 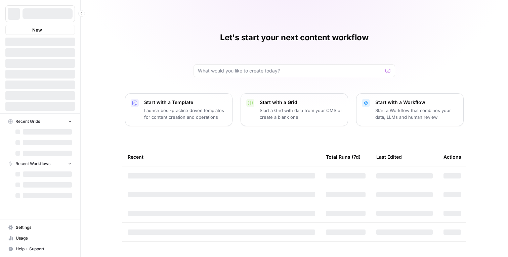 I want to click on input: What would you like to create today?, so click(x=290, y=71).